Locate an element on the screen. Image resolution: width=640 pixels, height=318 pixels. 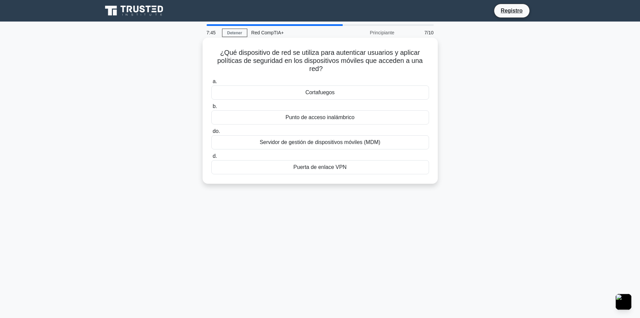
font: d. is located at coordinates (215, 156).